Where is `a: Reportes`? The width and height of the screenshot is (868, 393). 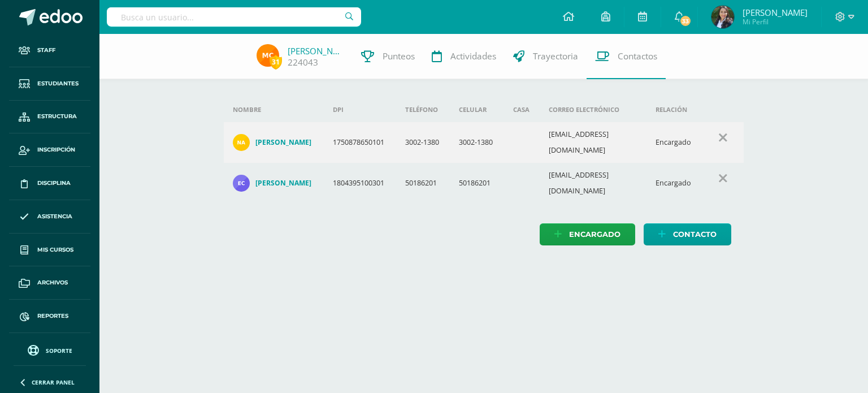 a: Reportes is located at coordinates (50, 316).